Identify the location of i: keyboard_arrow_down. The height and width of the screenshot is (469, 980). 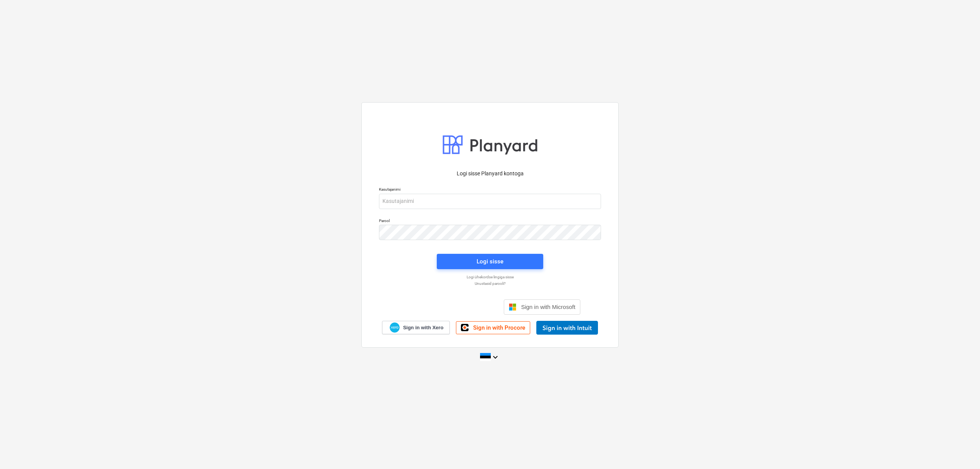
(495, 357).